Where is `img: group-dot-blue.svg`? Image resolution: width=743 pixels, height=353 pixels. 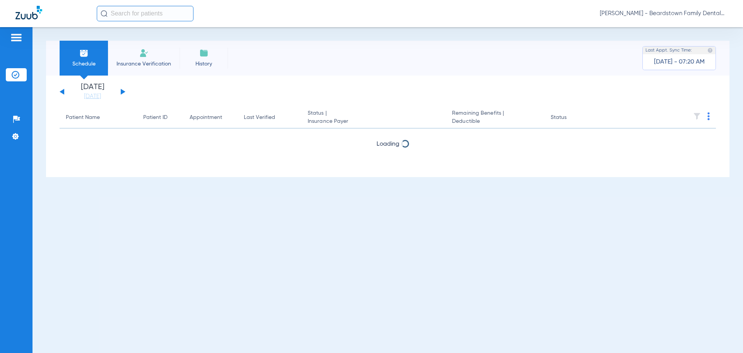
img: group-dot-blue.svg is located at coordinates (709, 116).